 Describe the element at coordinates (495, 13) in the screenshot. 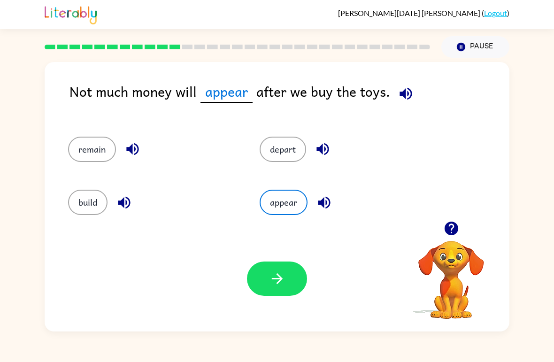

I see `a: Logout` at that location.